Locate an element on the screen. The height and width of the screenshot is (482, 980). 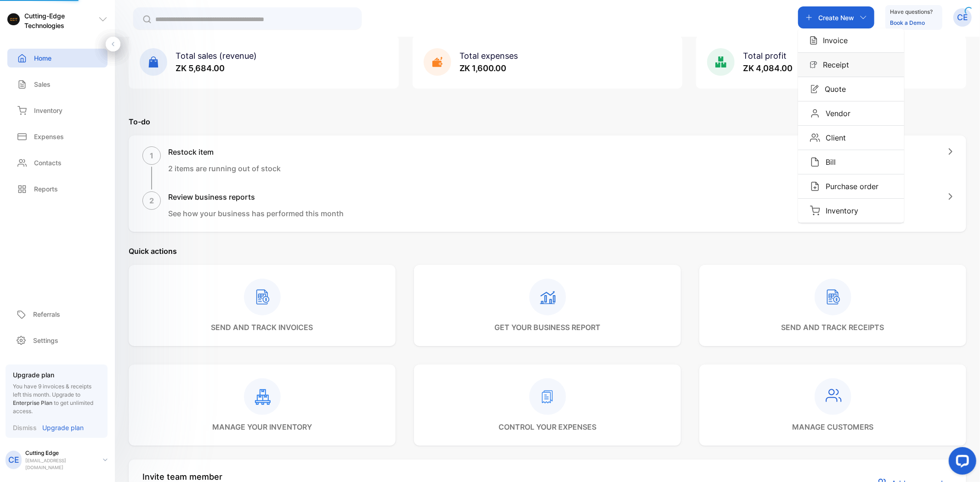
p: Invoice is located at coordinates (832, 40).